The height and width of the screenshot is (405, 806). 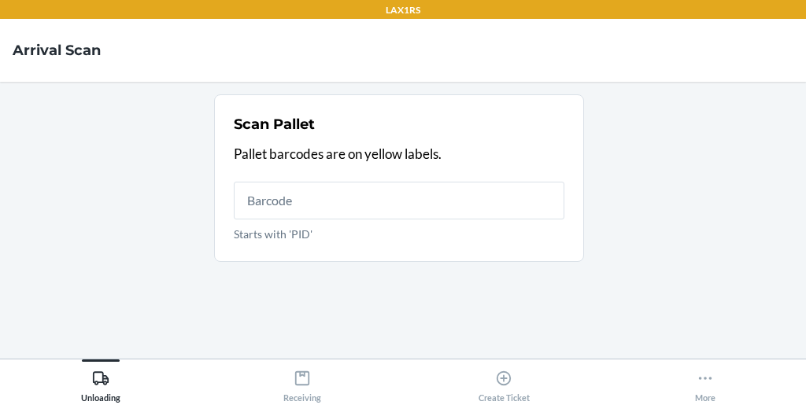 I want to click on button: More, so click(x=705, y=381).